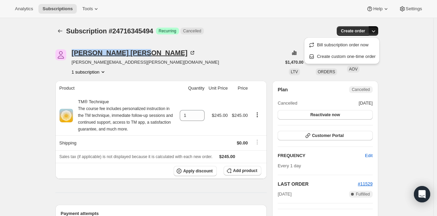 The height and width of the screenshot is (216, 437). What do you see at coordinates (198, 171) in the screenshot?
I see `span: Apply discount` at bounding box center [198, 171].